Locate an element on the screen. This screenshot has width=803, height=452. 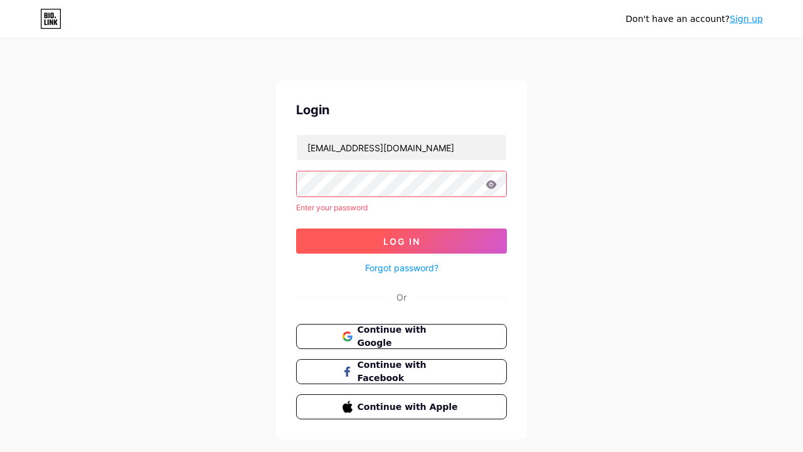
span: Continue with Facebook is located at coordinates (409, 371).